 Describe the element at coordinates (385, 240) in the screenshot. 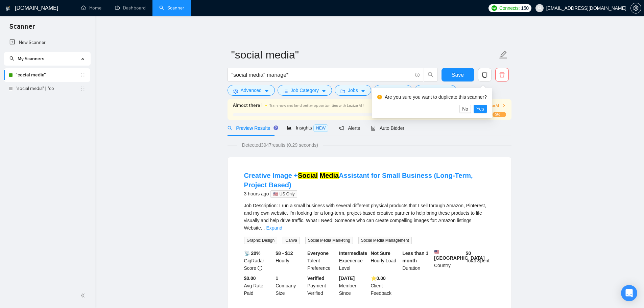

I see `span: Social Media Management` at that location.